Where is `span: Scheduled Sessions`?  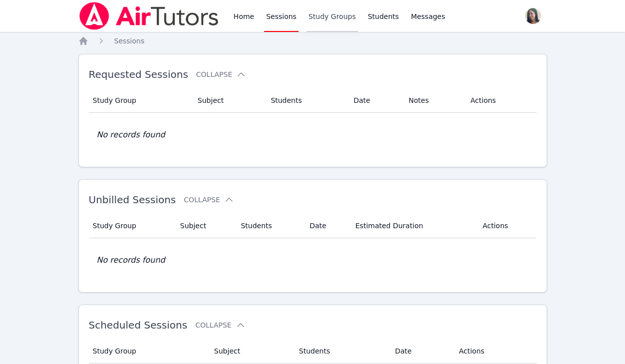
span: Scheduled Sessions is located at coordinates (138, 325).